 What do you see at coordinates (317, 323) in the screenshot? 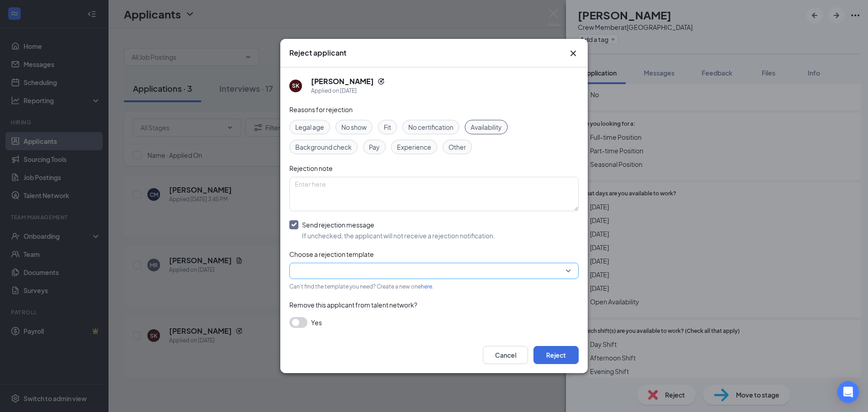
I see `span: Yes` at bounding box center [317, 323].